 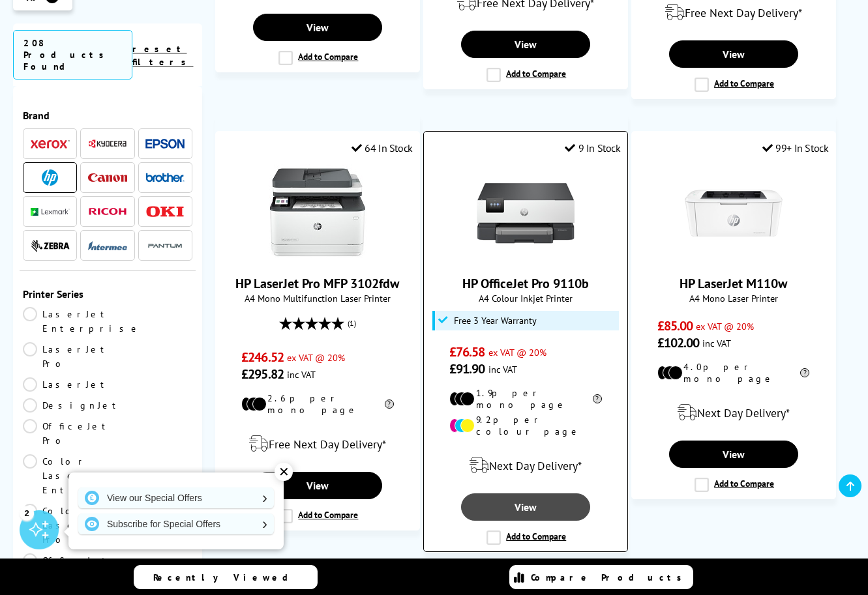 What do you see at coordinates (467, 369) in the screenshot?
I see `span: £91.90` at bounding box center [467, 369].